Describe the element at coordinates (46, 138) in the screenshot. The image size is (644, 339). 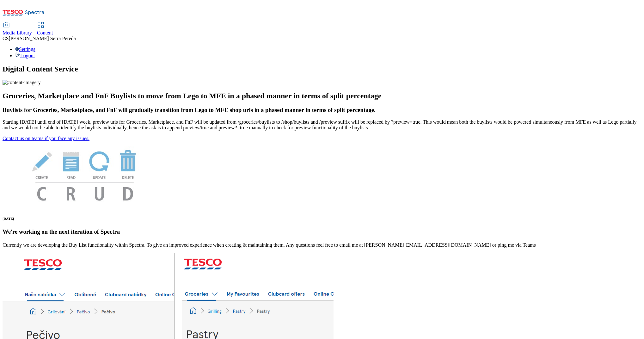
I see `a: Contact us on teams if you face any issues.` at that location.